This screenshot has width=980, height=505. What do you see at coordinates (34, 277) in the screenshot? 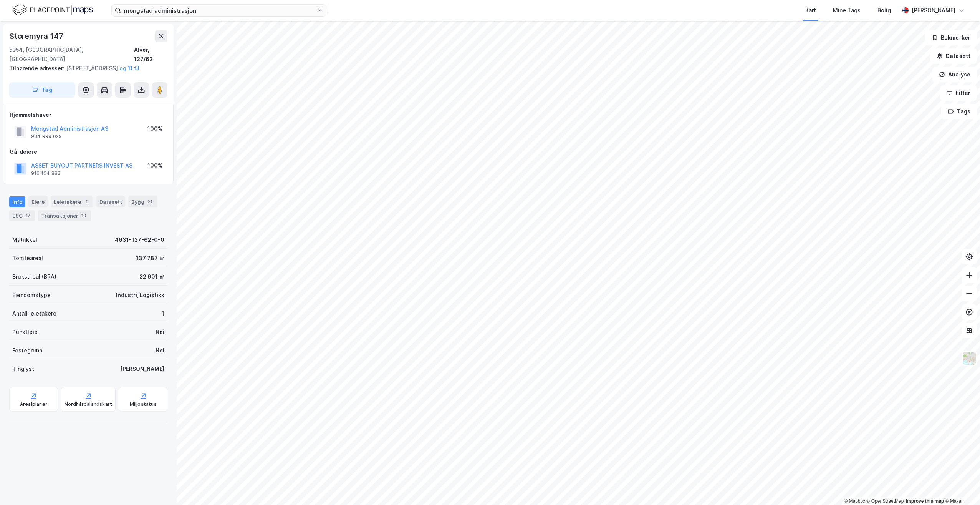
I see `div: Bruksareal (BRA)` at bounding box center [34, 277].